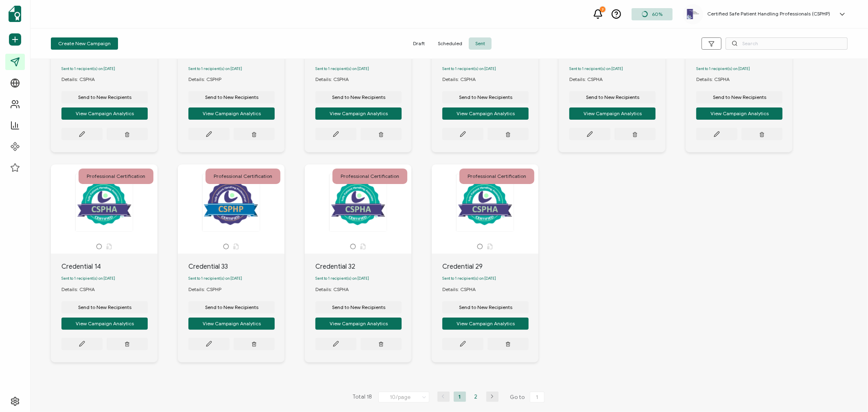 This screenshot has width=868, height=412. Describe the element at coordinates (480, 44) in the screenshot. I see `span: Sent` at that location.